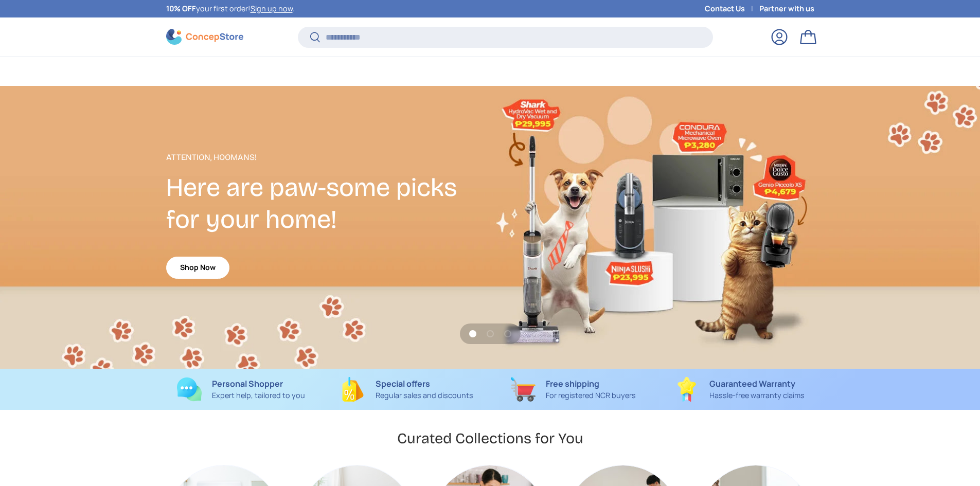  Describe the element at coordinates (425, 396) in the screenshot. I see `p: Regular sales and discounts` at that location.